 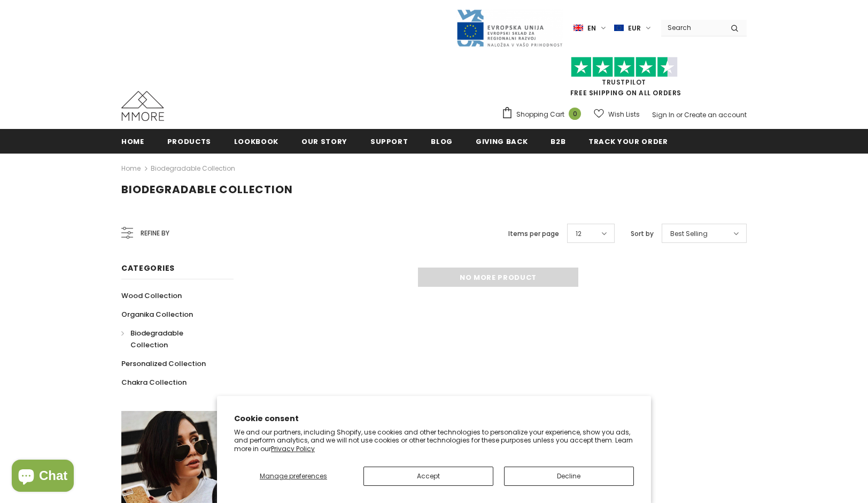 What do you see at coordinates (133, 141) in the screenshot?
I see `span: Home` at bounding box center [133, 141].